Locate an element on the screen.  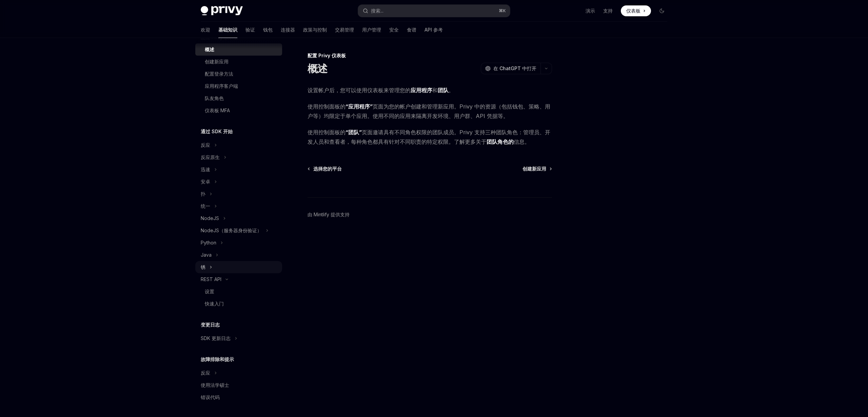
font: 信息。 is located at coordinates (522, 142).